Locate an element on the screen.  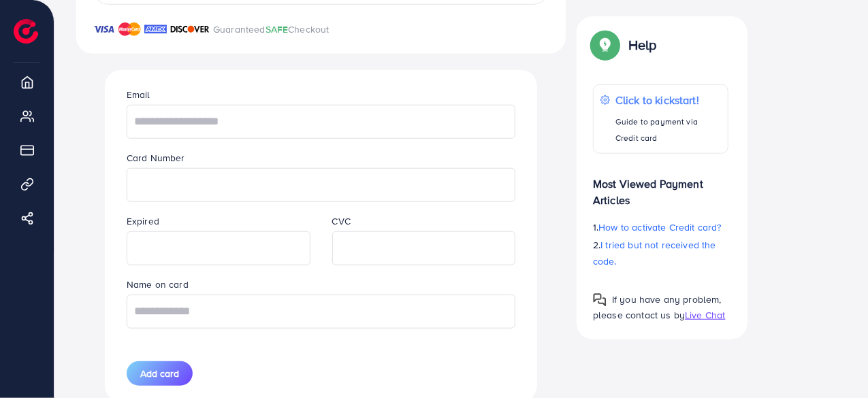
p: Most Viewed Payment Articles is located at coordinates (660, 186).